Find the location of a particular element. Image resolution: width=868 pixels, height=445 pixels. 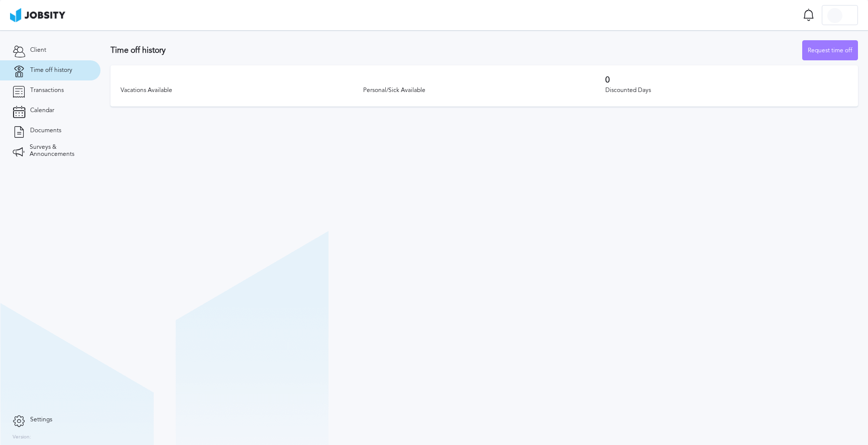

span: Client is located at coordinates (38, 51).